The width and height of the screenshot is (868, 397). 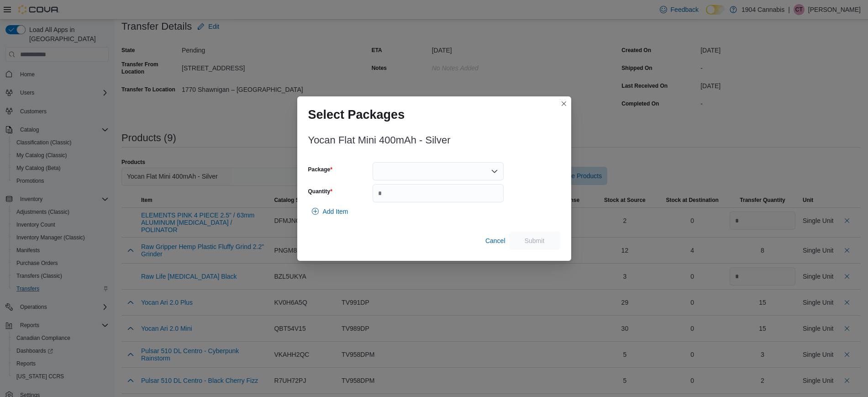 I want to click on button: Add Item, so click(x=330, y=212).